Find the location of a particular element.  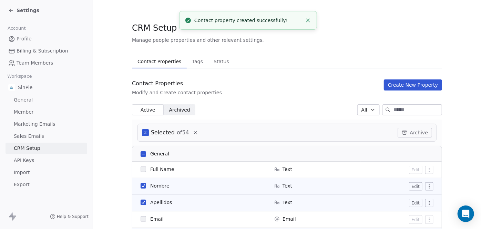

span: Help & Support is located at coordinates (73, 216).